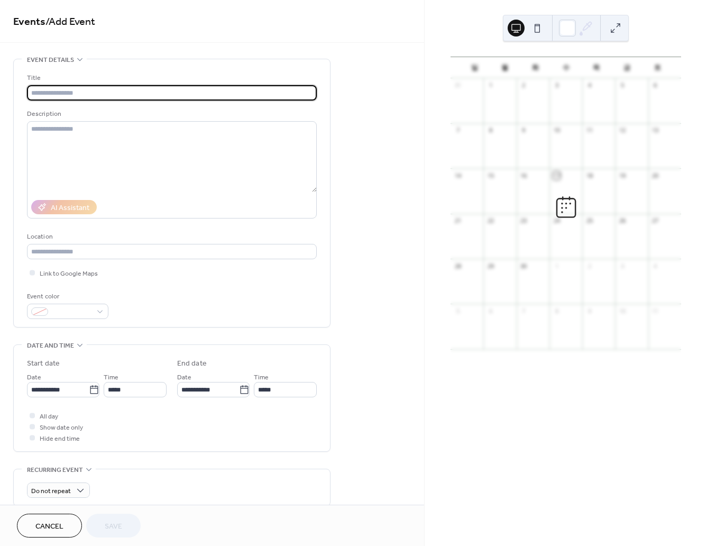  Describe the element at coordinates (49, 525) in the screenshot. I see `a: Cancel` at that location.